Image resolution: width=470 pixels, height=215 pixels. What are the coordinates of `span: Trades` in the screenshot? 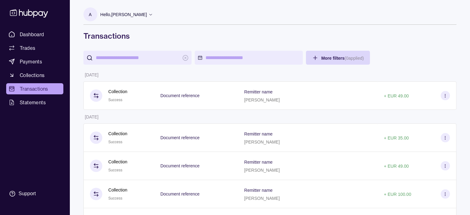 It's located at (28, 48).